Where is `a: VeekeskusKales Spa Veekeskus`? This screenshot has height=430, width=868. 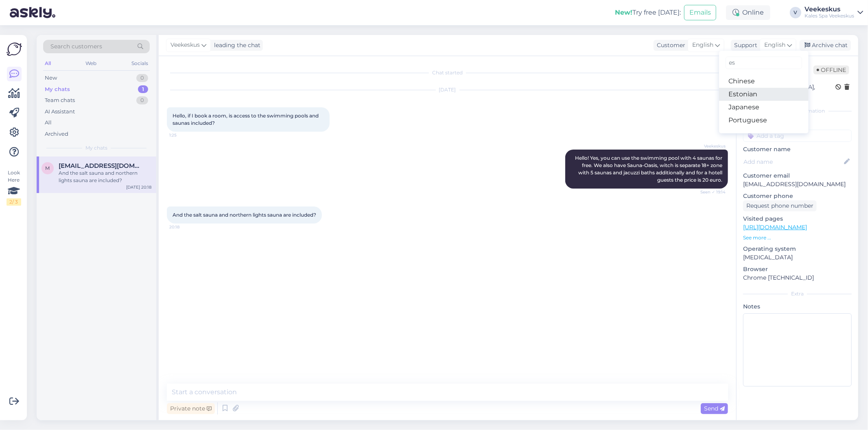 a: VeekeskusKales Spa Veekeskus is located at coordinates (834, 13).